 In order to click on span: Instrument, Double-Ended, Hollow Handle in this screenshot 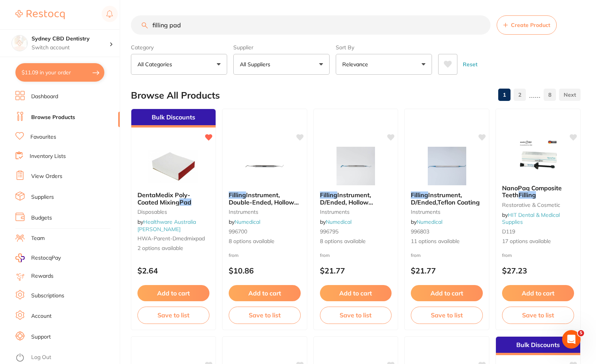, I will do `click(264, 201)`.